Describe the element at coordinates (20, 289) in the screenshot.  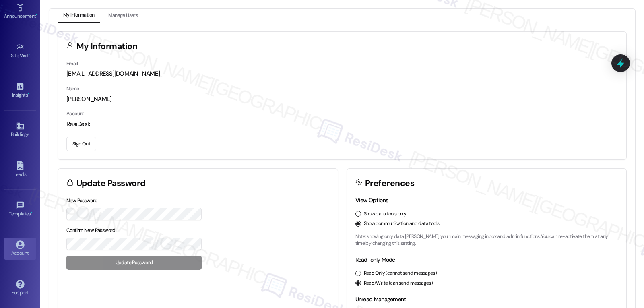
I see `a: Support` at that location.